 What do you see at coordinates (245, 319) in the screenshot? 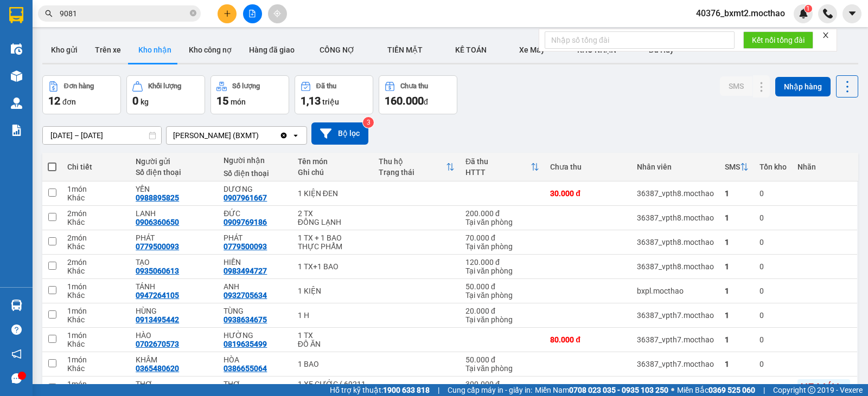
I see `div: 0938634675` at bounding box center [245, 319].